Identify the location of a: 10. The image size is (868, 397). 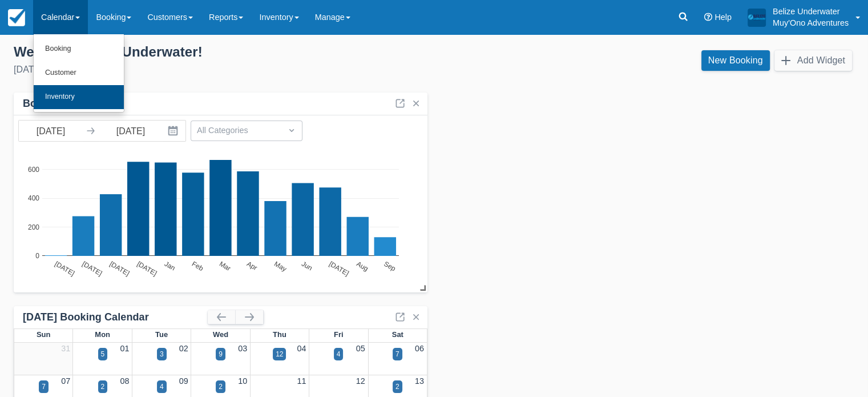
(243, 381).